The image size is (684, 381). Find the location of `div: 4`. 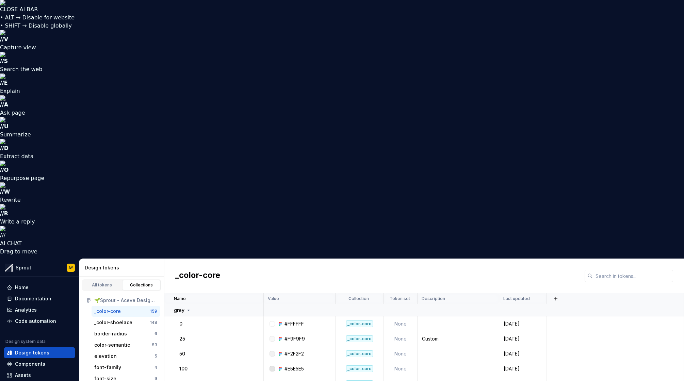

div: 4 is located at coordinates (156, 368).